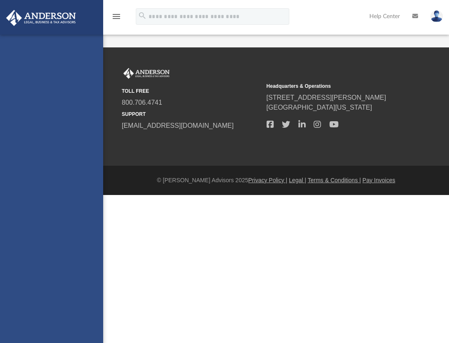 The height and width of the screenshot is (343, 449). What do you see at coordinates (297, 180) in the screenshot?
I see `a: Legal |` at bounding box center [297, 180].